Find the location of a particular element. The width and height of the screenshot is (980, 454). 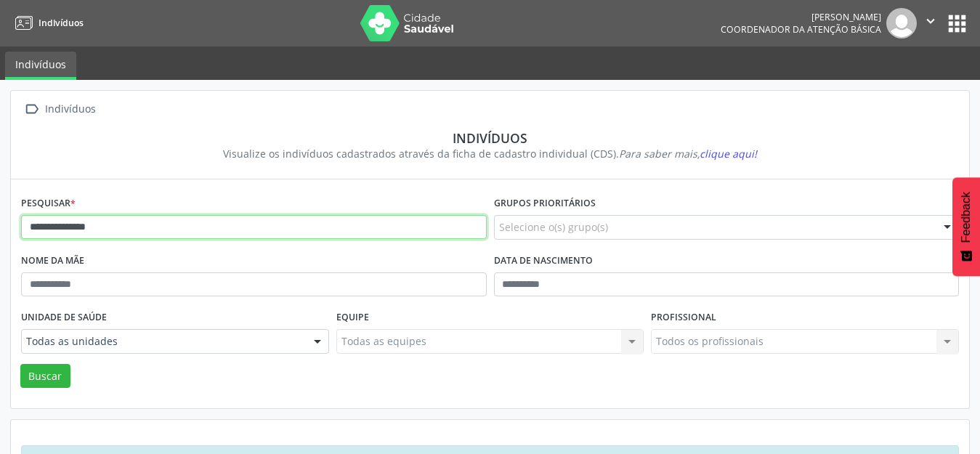

label: Nome da mãe is located at coordinates (52, 261).